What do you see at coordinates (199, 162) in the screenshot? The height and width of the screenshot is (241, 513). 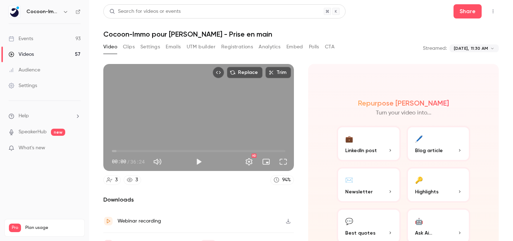 I see `div: Play` at bounding box center [199, 162].